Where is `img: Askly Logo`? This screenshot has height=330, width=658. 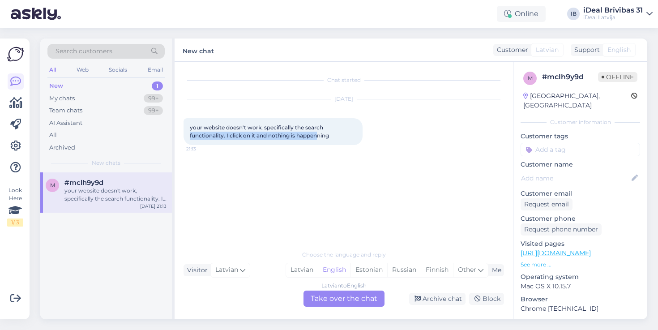
img: Askly Logo is located at coordinates (16, 54).